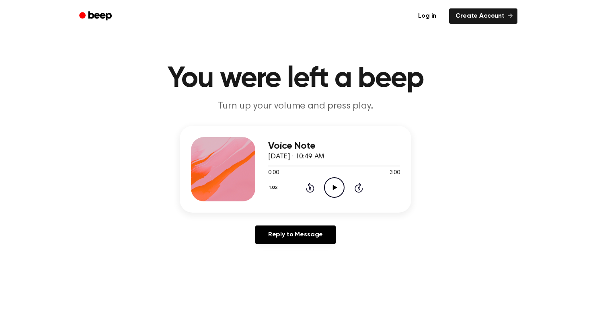 The height and width of the screenshot is (334, 591). What do you see at coordinates (296, 79) in the screenshot?
I see `h1: You were left a beep` at bounding box center [296, 79].